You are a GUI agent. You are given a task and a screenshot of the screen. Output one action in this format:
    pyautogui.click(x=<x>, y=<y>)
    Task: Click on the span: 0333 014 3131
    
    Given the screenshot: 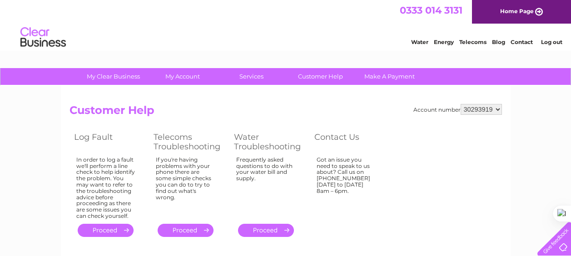 What is the action you would take?
    pyautogui.click(x=431, y=10)
    